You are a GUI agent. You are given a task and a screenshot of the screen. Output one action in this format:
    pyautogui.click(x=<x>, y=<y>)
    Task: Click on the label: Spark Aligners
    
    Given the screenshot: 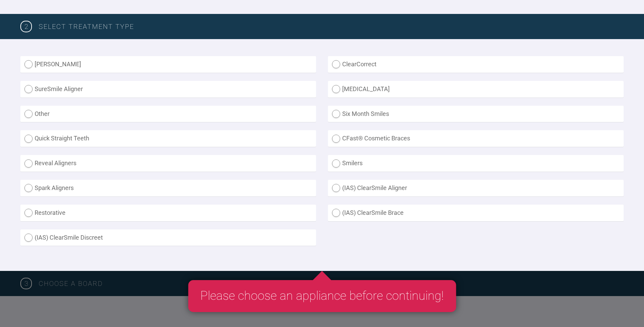 What is the action you would take?
    pyautogui.click(x=168, y=188)
    